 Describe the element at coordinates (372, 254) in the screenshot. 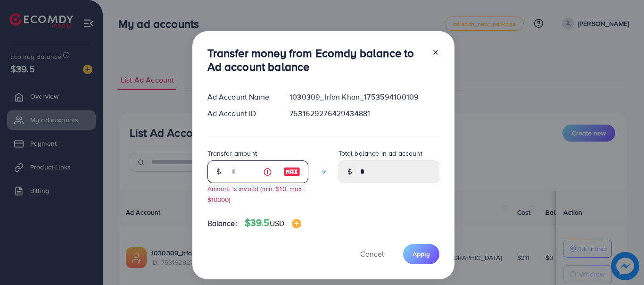

I see `button: Cancel` at that location.